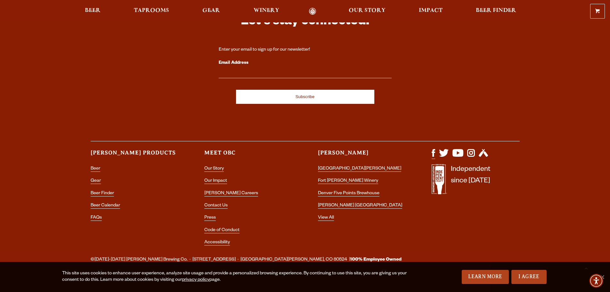 The image size is (610, 292). What do you see at coordinates (430, 11) in the screenshot?
I see `span: Impact` at bounding box center [430, 11].